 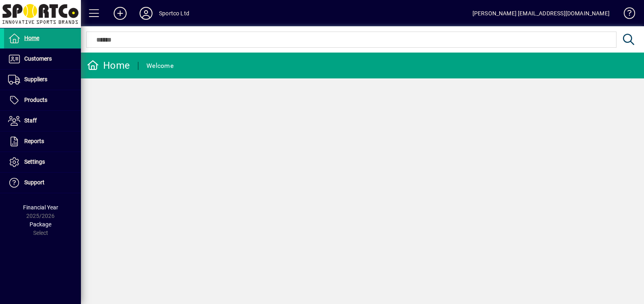 I want to click on a: Suppliers, so click(x=43, y=80).